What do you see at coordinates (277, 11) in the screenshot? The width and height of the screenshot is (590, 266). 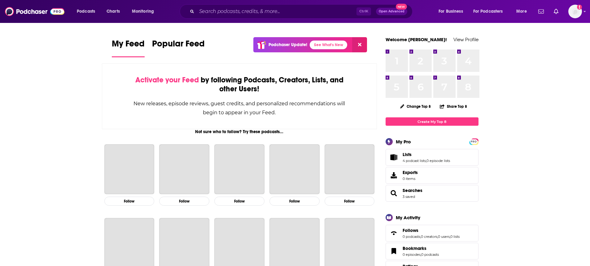 I see `input: Search podcasts, credits, & more...` at bounding box center [277, 11].